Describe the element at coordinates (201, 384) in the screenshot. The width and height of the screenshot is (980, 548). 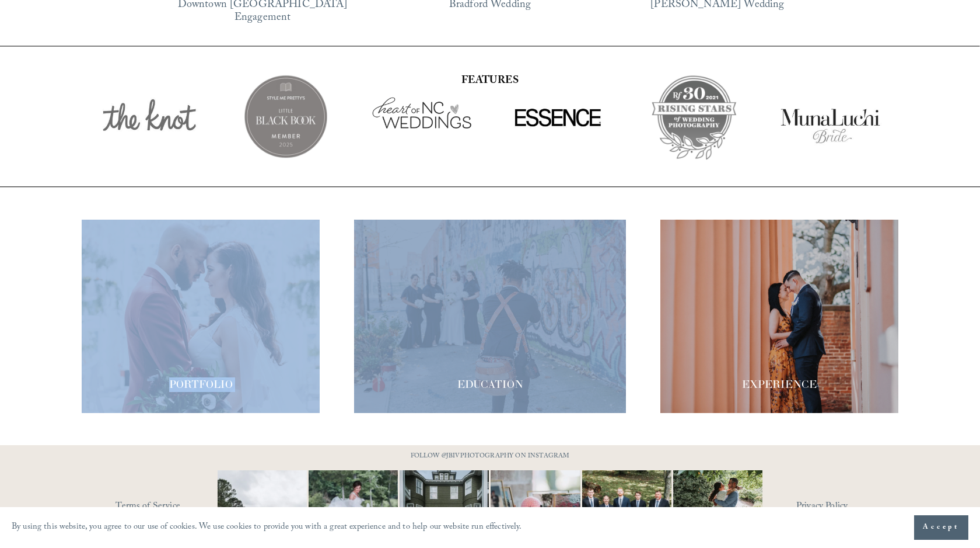
I see `span: PORTFOLIO` at that location.